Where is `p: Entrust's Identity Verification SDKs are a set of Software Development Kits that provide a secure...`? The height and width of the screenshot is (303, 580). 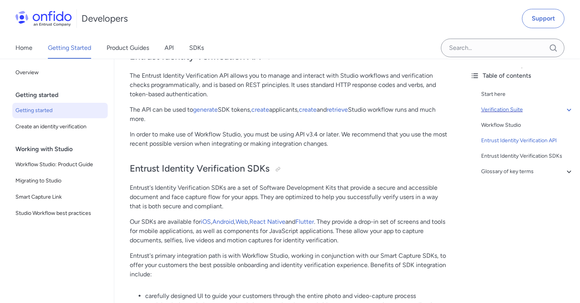
p: Entrust's Identity Verification SDKs are a set of Software Development Kits that provide a secure... is located at coordinates (289, 197).